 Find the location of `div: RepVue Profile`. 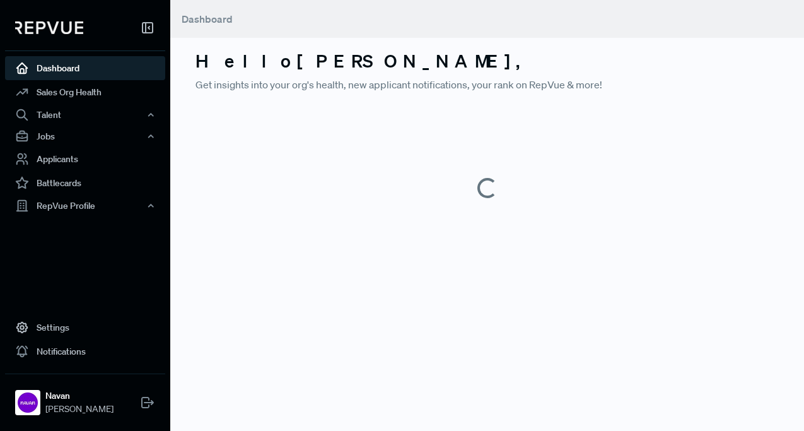

div: RepVue Profile is located at coordinates (85, 206).